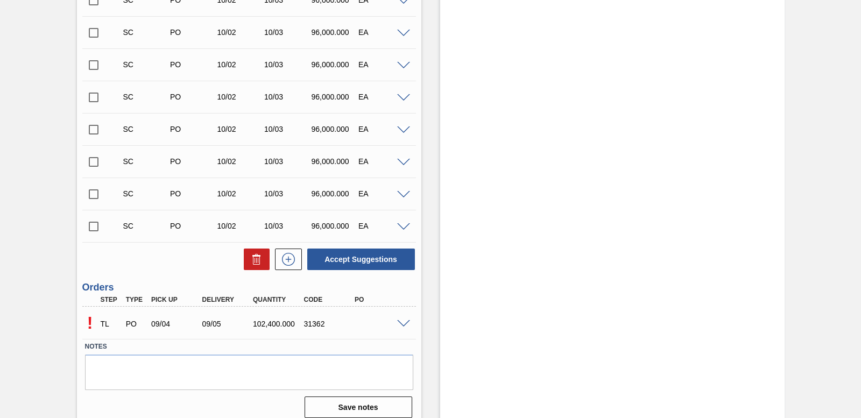 This screenshot has width=861, height=418. What do you see at coordinates (90, 323) in the screenshot?
I see `p: Pending Acceptance` at bounding box center [90, 323].